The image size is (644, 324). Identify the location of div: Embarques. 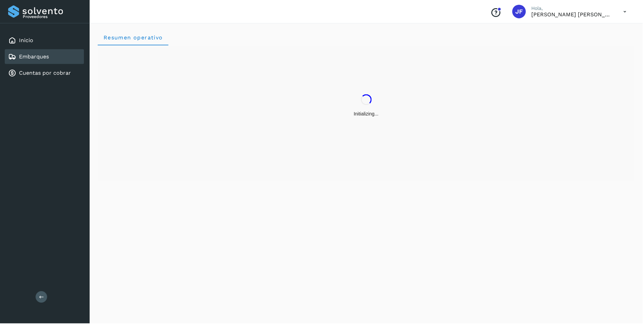
(44, 57).